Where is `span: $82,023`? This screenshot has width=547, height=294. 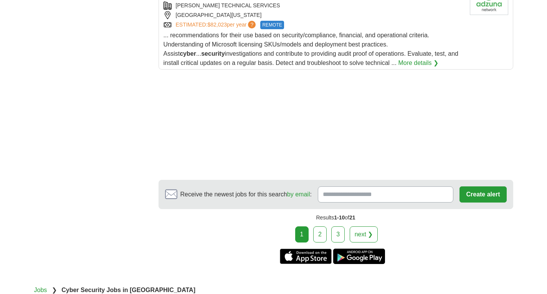 span: $82,023 is located at coordinates (217, 25).